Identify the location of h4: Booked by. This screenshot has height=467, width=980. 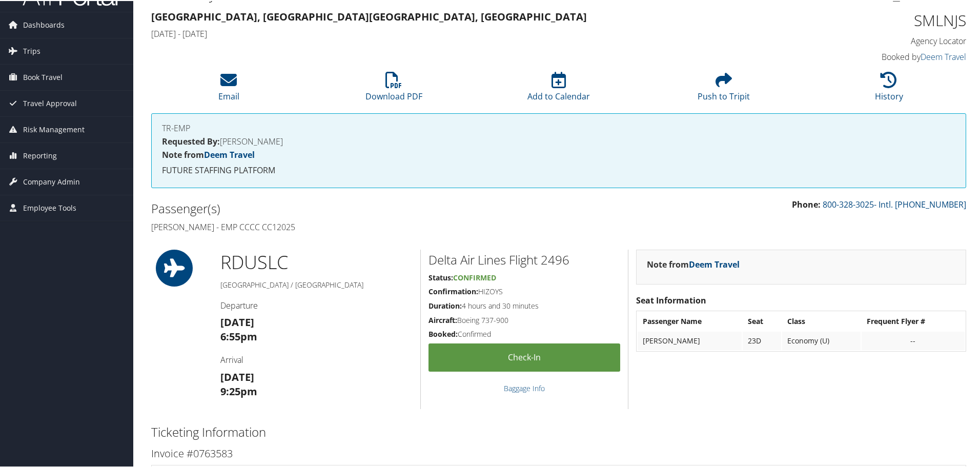
(869, 56).